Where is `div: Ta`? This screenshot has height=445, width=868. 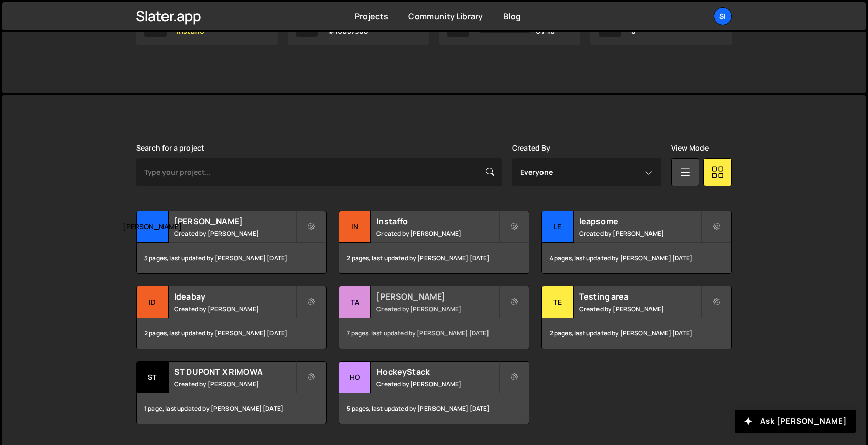 div: Ta is located at coordinates (355, 302).